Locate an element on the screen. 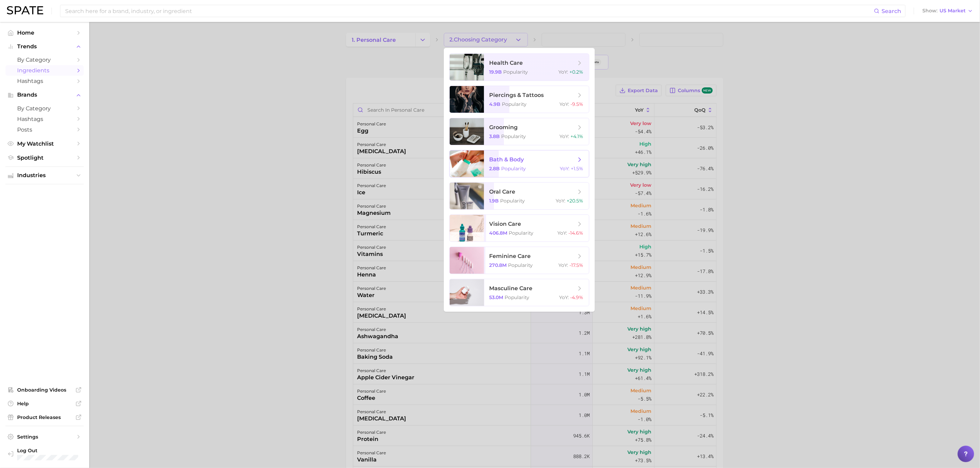 This screenshot has width=980, height=468. span: My Watchlist is located at coordinates (44, 144).